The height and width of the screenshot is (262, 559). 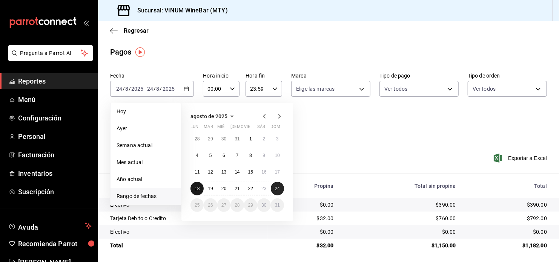 What do you see at coordinates (221, 128) in the screenshot?
I see `abbr: miércoles` at bounding box center [221, 128].